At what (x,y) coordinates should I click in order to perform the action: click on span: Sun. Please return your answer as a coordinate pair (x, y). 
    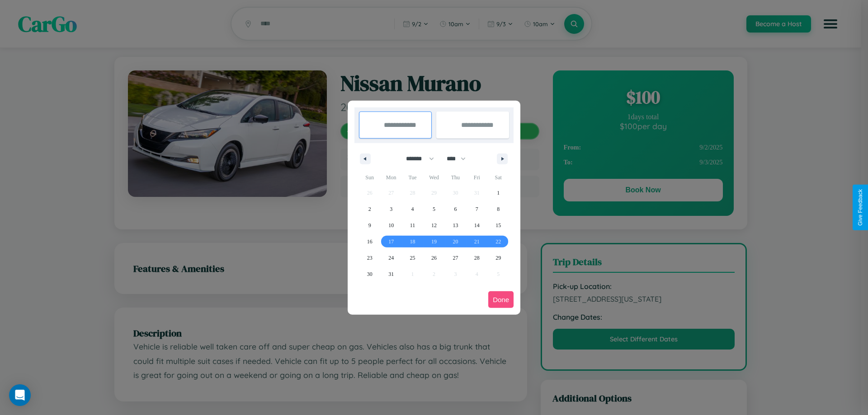
    Looking at the image, I should click on (369, 178).